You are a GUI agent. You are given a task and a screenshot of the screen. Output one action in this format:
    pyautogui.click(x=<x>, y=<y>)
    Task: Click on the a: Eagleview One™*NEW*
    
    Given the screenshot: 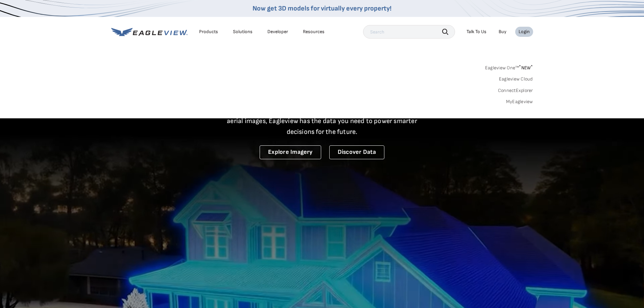 What is the action you would take?
    pyautogui.click(x=509, y=66)
    